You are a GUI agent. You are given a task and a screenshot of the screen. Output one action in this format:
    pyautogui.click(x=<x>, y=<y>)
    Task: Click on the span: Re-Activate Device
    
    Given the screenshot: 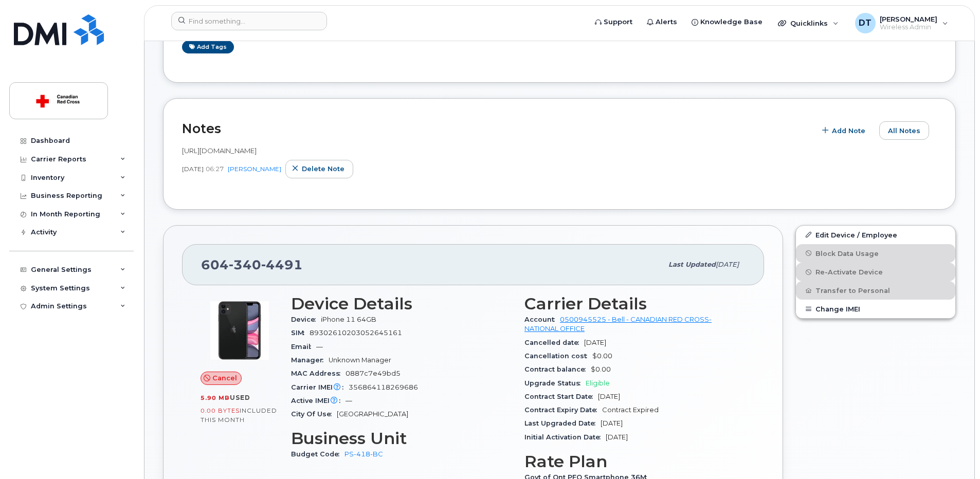 What is the action you would take?
    pyautogui.click(x=849, y=272)
    